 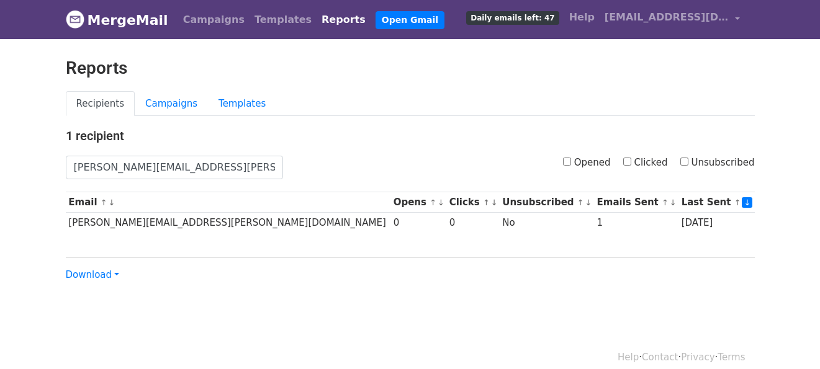 What do you see at coordinates (174, 168) in the screenshot?
I see `input: Search by email...` at bounding box center [174, 168].